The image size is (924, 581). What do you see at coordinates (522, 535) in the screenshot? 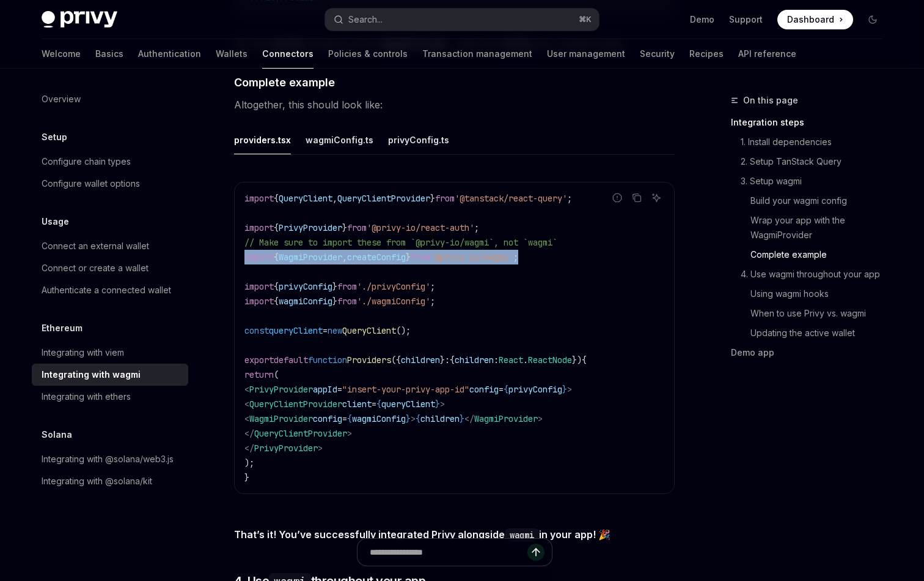
I see `a: wagmi` at bounding box center [522, 535].